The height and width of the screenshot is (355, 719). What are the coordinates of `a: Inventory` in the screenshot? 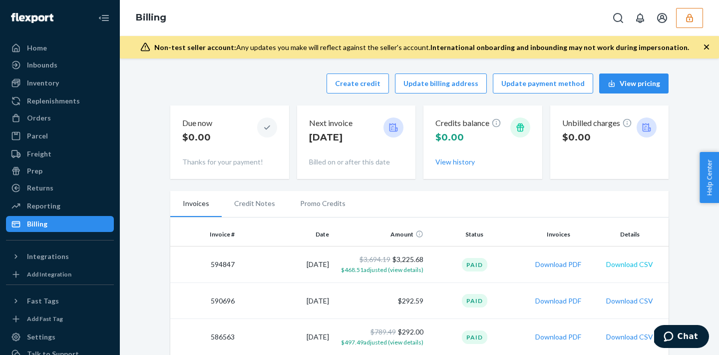 It's located at (60, 83).